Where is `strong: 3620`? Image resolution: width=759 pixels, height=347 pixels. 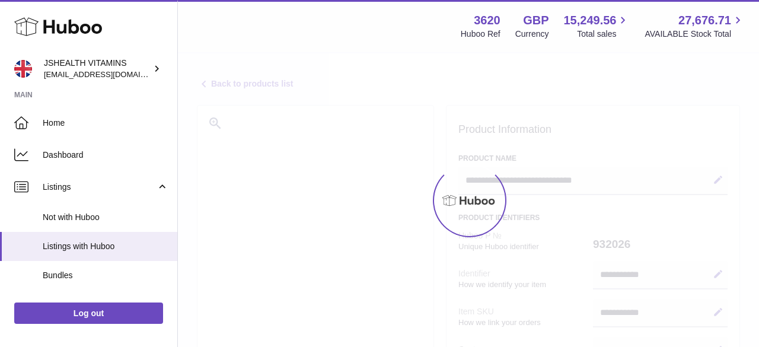 strong: 3620 is located at coordinates (487, 20).